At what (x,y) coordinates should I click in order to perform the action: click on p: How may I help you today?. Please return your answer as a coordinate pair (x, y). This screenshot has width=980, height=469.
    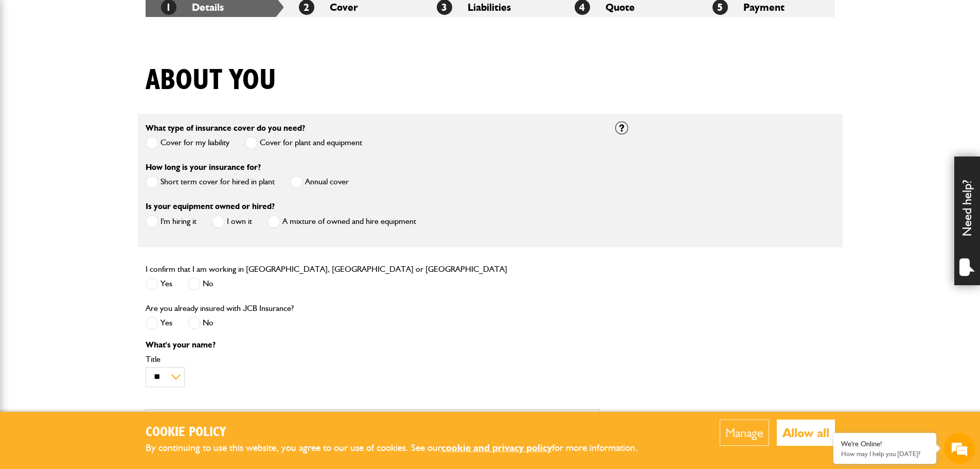
    Looking at the image, I should click on (885, 453).